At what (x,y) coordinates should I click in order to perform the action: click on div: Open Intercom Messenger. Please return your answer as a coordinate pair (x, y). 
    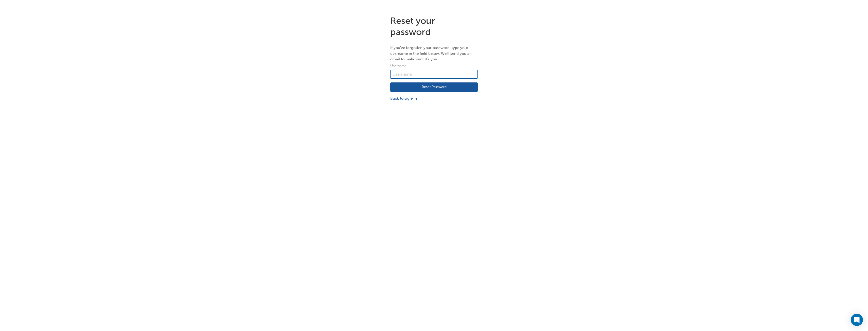
    Looking at the image, I should click on (857, 320).